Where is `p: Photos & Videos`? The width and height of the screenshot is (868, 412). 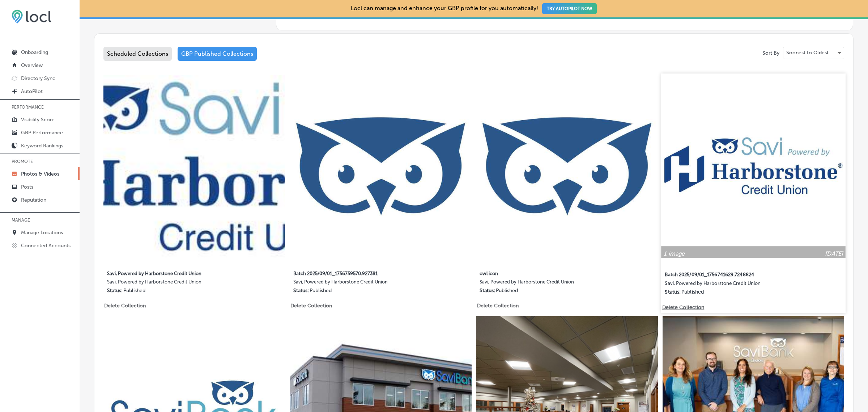 p: Photos & Videos is located at coordinates (40, 173).